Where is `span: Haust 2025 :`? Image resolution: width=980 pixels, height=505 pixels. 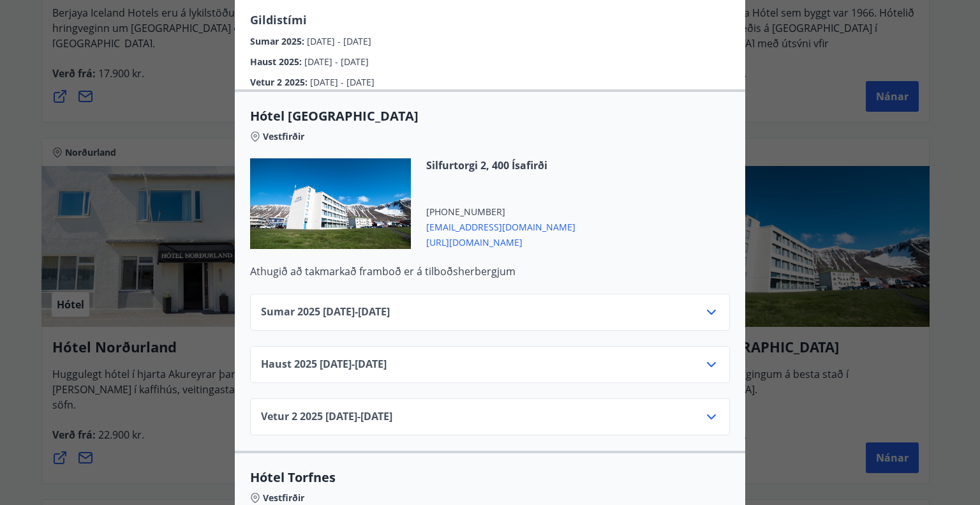 span: Haust 2025 : is located at coordinates (277, 61).